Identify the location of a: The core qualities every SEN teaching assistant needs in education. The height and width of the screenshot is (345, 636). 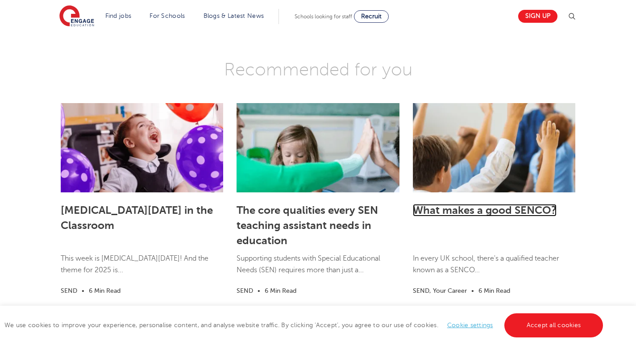
(307, 225).